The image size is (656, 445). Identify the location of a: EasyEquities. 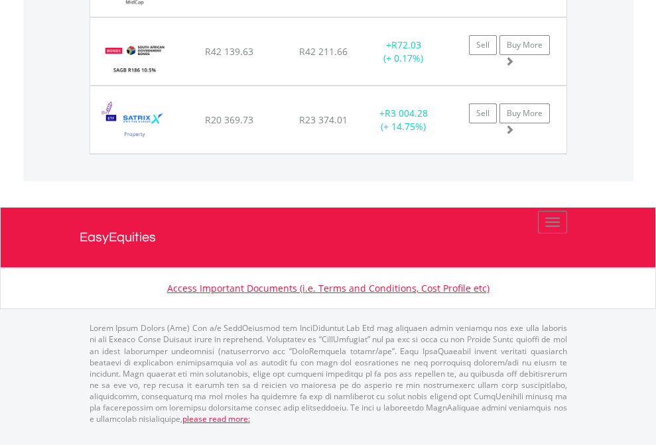
(328, 238).